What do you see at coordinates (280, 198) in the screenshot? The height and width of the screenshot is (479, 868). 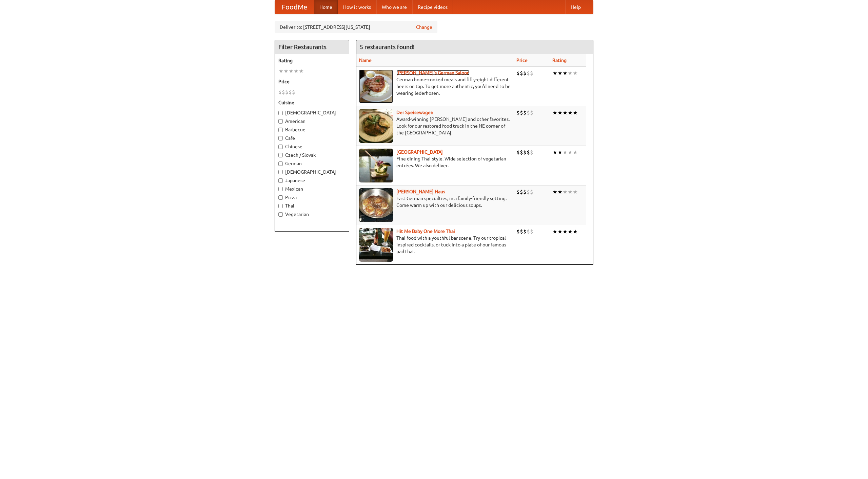 I see `input: Pizza` at bounding box center [280, 198].